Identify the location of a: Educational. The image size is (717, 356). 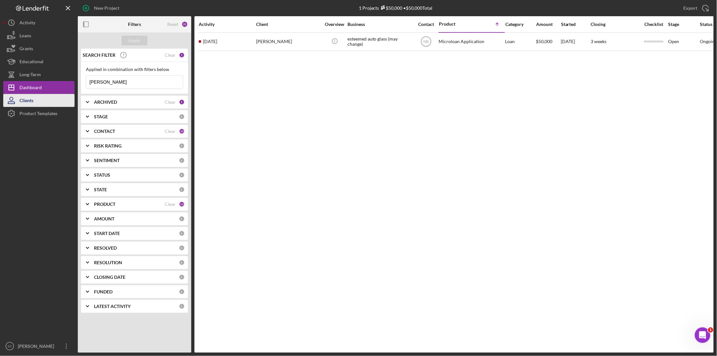
(39, 62).